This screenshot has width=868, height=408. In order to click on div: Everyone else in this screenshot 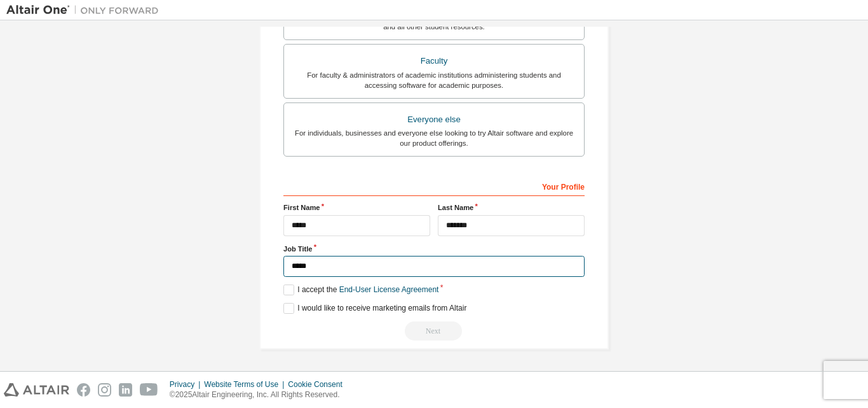, I will do `click(434, 119)`.